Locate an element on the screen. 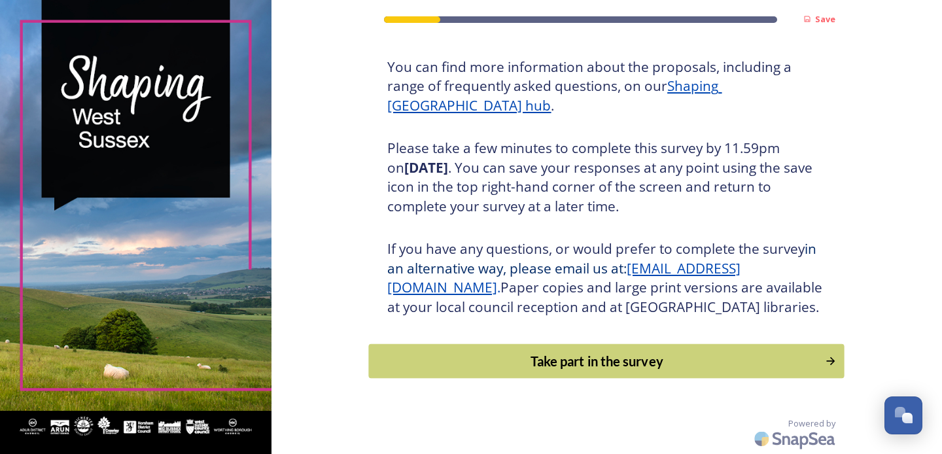 The width and height of the screenshot is (942, 454). div: Take part in the survey is located at coordinates (597, 361).